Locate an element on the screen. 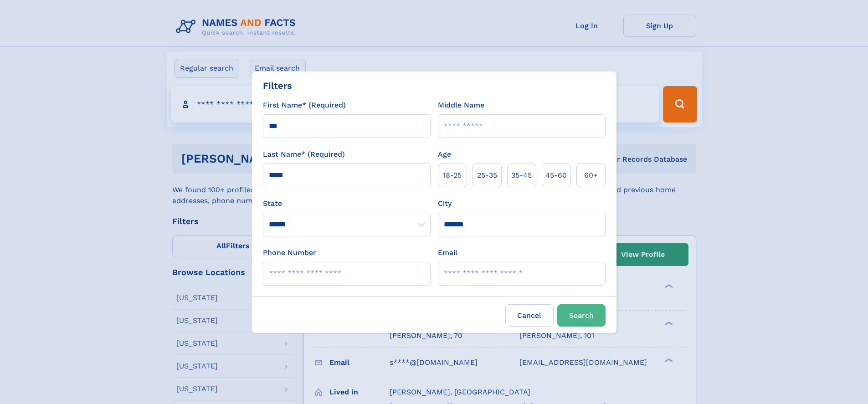 The image size is (868, 404). label: Middle Name is located at coordinates (461, 106).